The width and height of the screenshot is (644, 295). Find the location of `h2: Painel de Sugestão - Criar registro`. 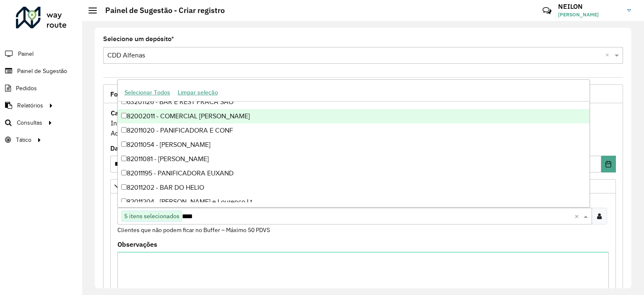

h2: Painel de Sugestão - Criar registro is located at coordinates (161, 10).